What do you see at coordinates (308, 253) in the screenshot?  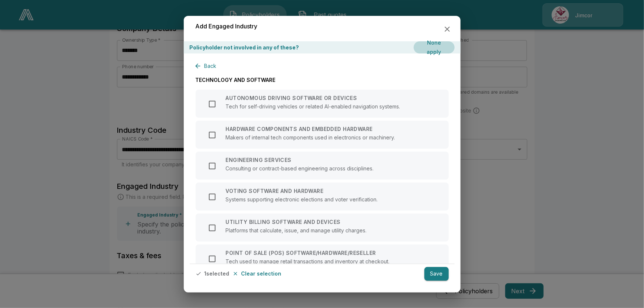 I see `p: POINT OF SALE (POS) SOFTWARE/HARDWARE/RESELLER` at bounding box center [308, 253].